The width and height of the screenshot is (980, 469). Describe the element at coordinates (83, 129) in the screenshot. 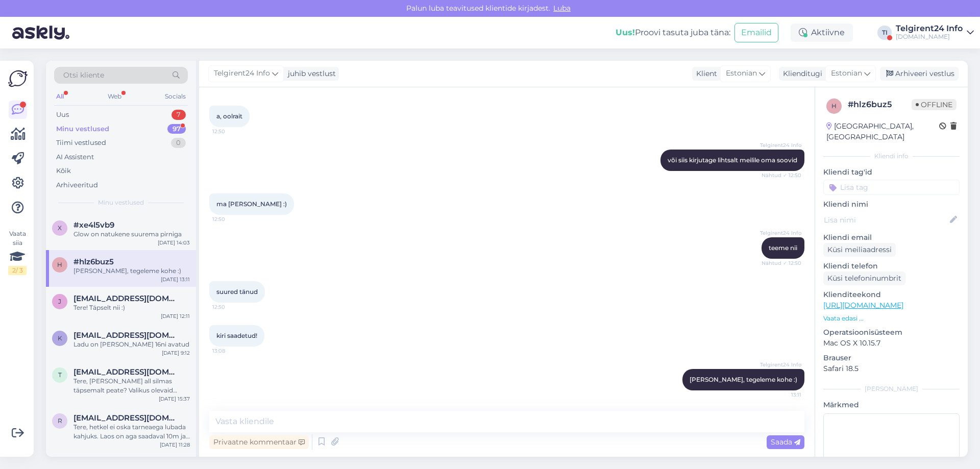

I see `div: Minu vestlused` at that location.